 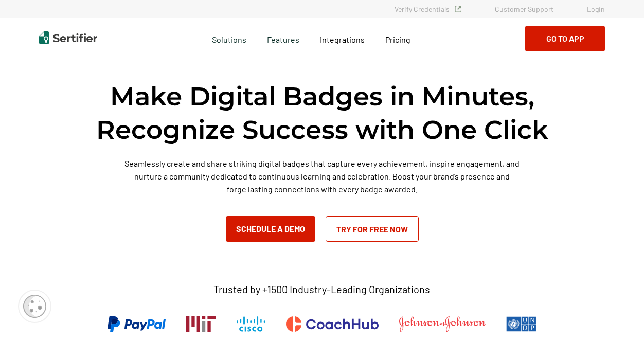 What do you see at coordinates (427, 8) in the screenshot?
I see `a: Verify Credentials` at bounding box center [427, 8].